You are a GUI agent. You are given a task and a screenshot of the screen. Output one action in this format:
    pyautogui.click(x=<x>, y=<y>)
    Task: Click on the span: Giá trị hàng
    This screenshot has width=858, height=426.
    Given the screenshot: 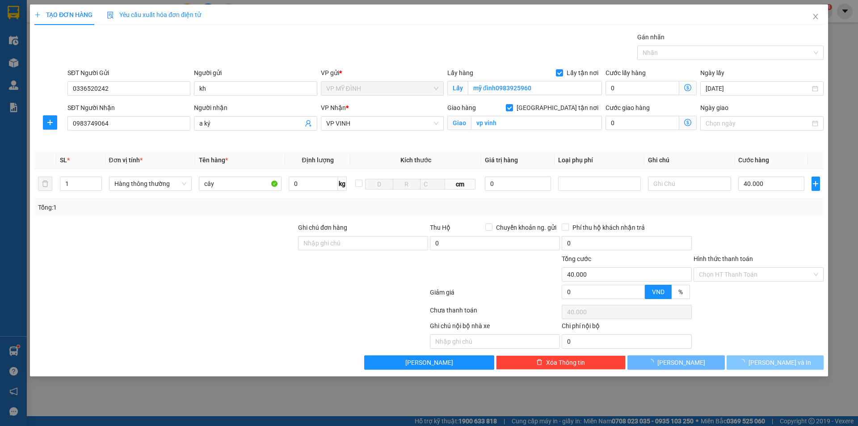 What is the action you would take?
    pyautogui.click(x=501, y=160)
    